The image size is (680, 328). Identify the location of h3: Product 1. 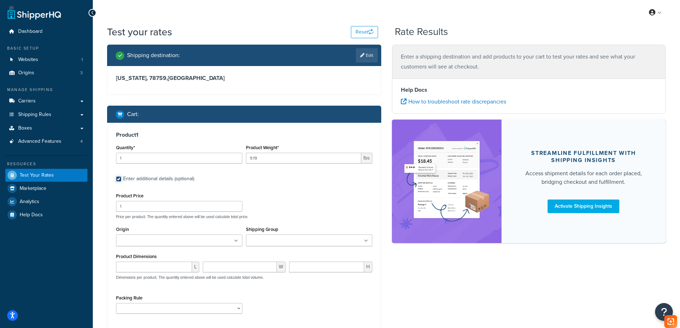
(244, 135).